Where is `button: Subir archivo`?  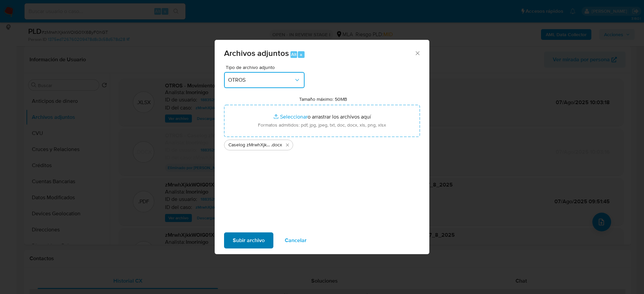
button: Subir archivo is located at coordinates (248, 240).